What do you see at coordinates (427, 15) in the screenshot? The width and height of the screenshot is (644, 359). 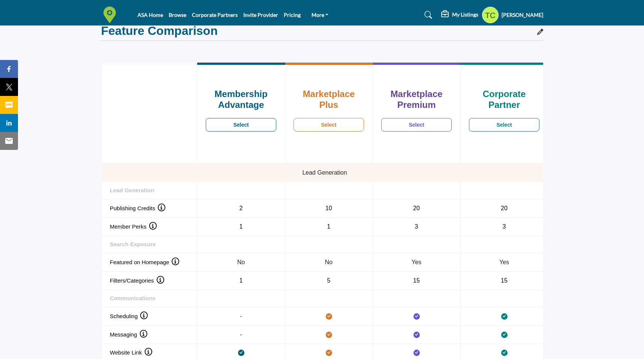 I see `a: Search` at bounding box center [427, 15].